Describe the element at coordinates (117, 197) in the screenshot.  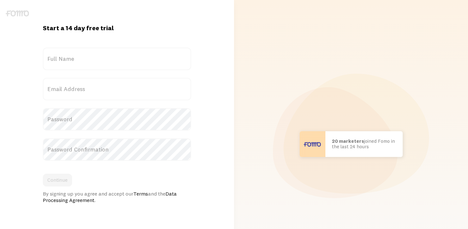
I see `div: By signing up you agree and accept our and the .` at that location.